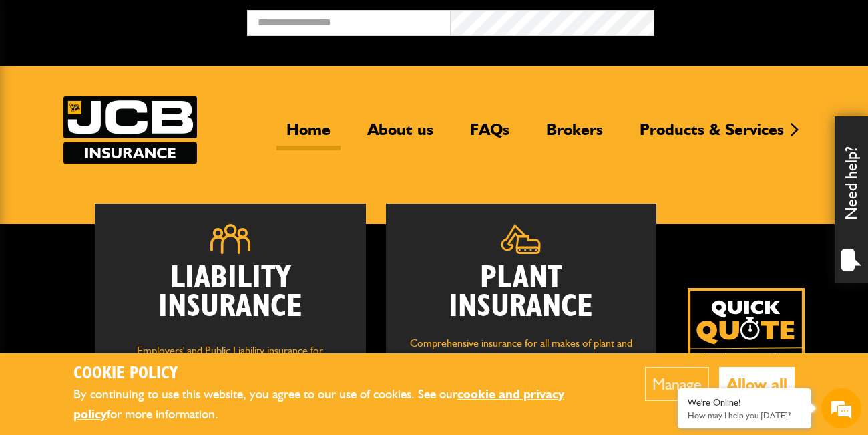  Describe the element at coordinates (338, 373) in the screenshot. I see `h2: Cookie Policy` at that location.